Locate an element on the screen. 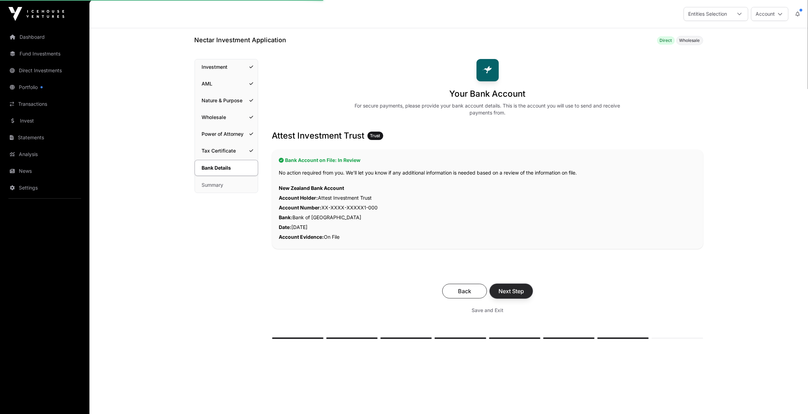 Image resolution: width=808 pixels, height=414 pixels. p: XX-XXXX-XXXXX1-000 is located at coordinates (488, 208).